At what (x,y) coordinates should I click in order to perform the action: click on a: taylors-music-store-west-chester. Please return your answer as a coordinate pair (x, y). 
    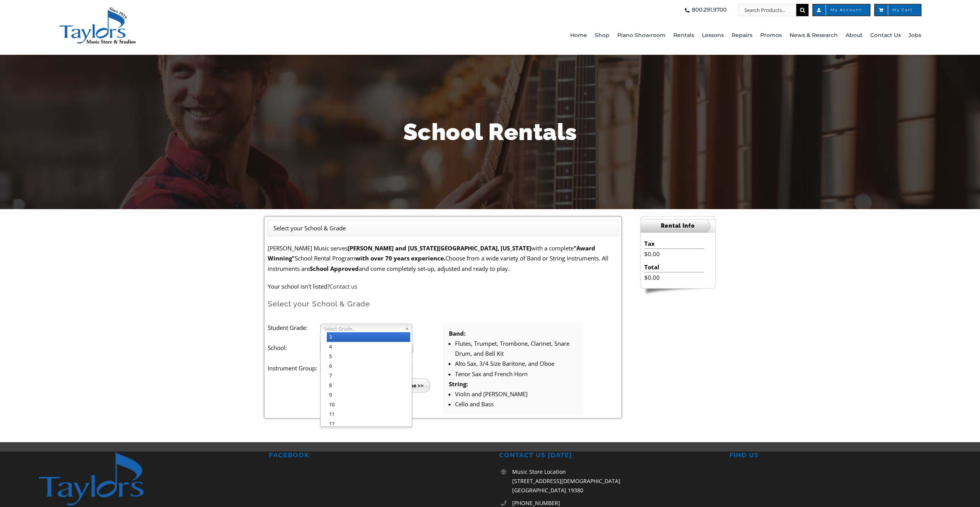
    Looking at the image, I should click on (97, 10).